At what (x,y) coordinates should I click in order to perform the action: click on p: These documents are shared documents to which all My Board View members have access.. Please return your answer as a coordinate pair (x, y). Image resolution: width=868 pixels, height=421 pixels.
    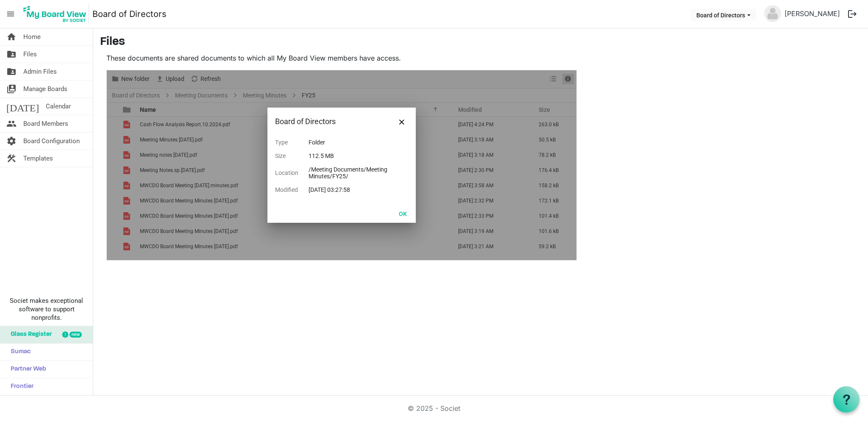
    Looking at the image, I should click on (341, 58).